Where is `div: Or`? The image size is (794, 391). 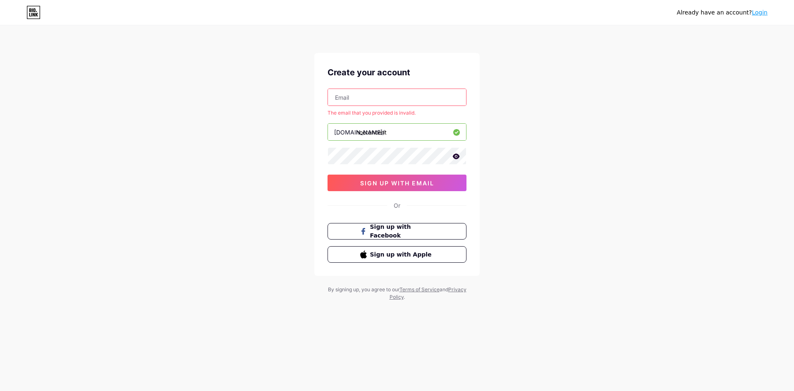
div: Or is located at coordinates (397, 205).